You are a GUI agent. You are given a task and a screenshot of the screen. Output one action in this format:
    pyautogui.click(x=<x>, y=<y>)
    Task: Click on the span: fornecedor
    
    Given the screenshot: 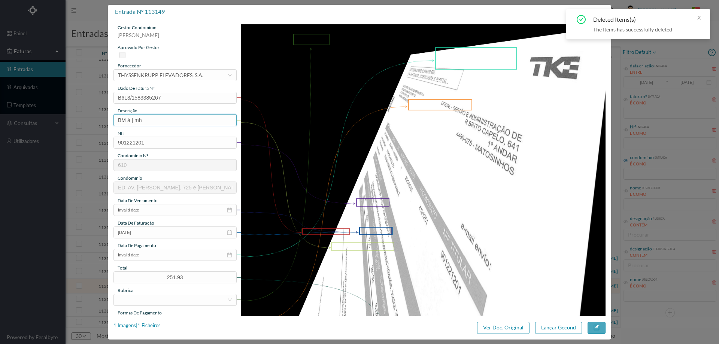 What is the action you would take?
    pyautogui.click(x=129, y=65)
    